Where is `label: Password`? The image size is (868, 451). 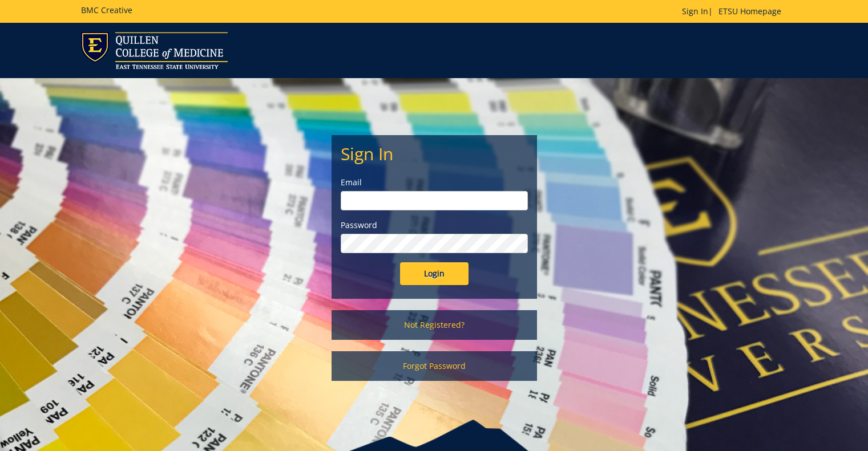
label: Password is located at coordinates (434, 226).